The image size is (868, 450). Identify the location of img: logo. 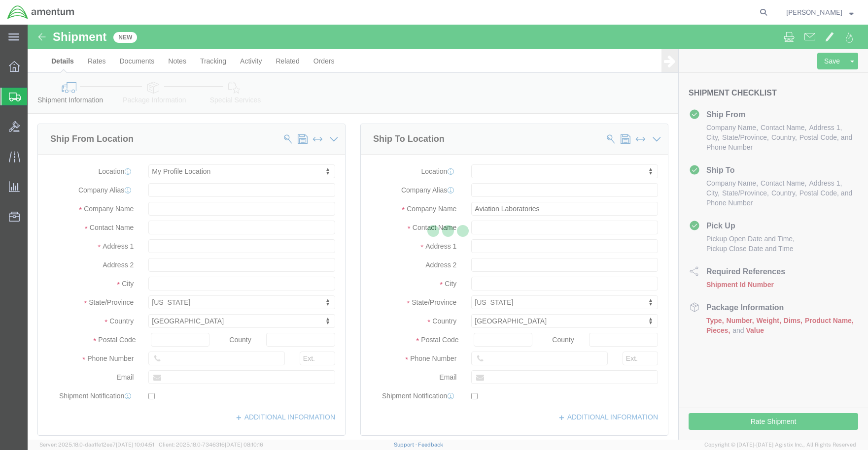
(41, 13).